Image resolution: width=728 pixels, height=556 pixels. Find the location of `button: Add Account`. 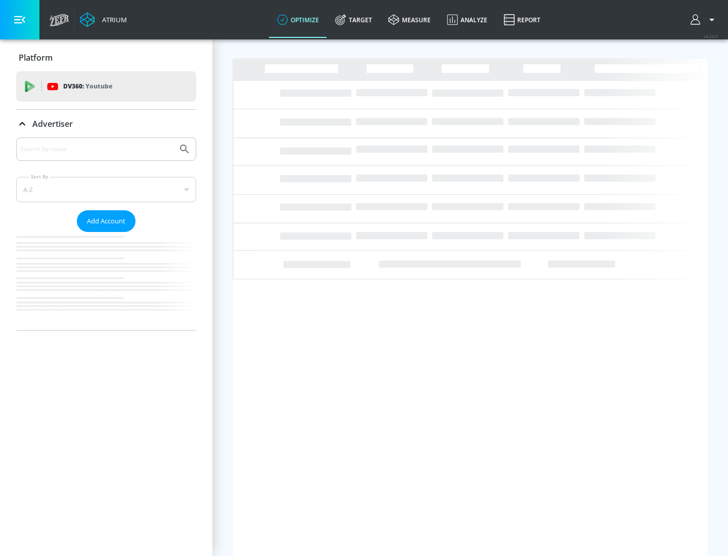

button: Add Account is located at coordinates (106, 221).